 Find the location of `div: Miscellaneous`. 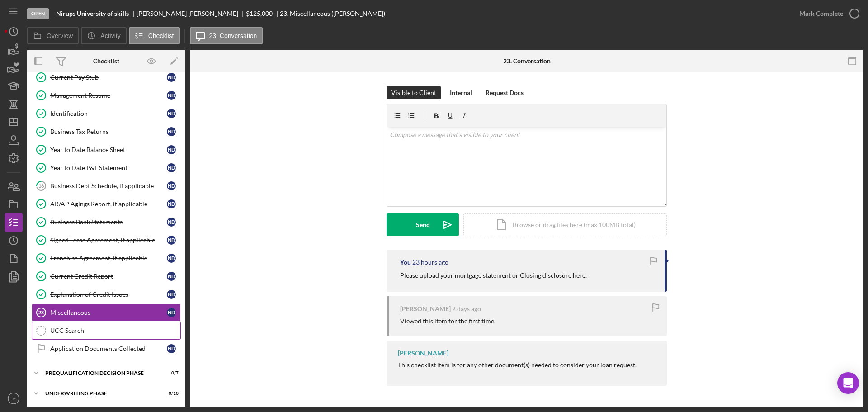

div: Miscellaneous is located at coordinates (108, 312).